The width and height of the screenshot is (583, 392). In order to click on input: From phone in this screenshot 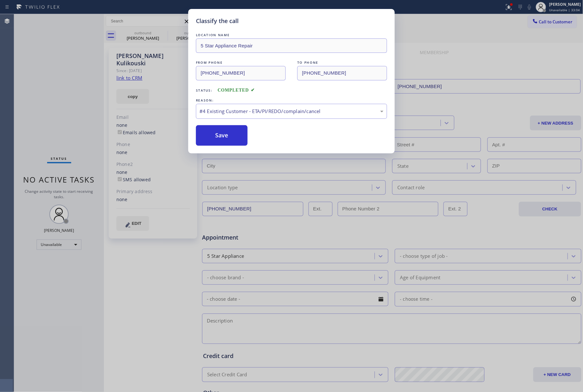, I will do `click(241, 73)`.